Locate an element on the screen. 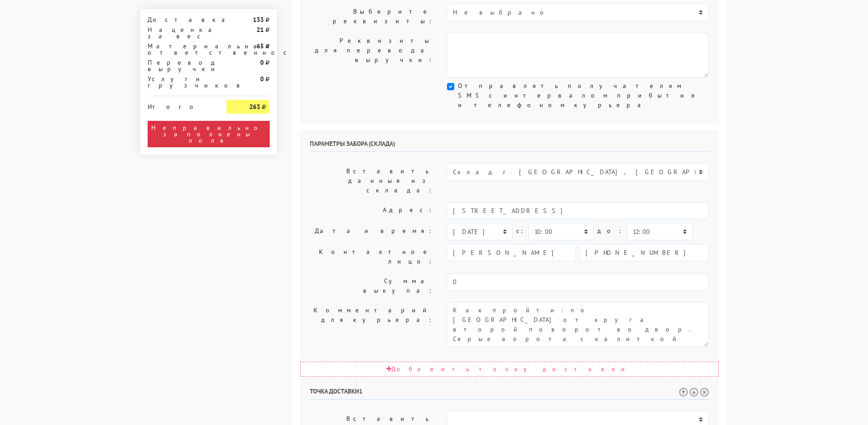 The image size is (868, 425). label: Отправлять получателям SMS с интервалом прибытия и телефоном курьера is located at coordinates (584, 96).